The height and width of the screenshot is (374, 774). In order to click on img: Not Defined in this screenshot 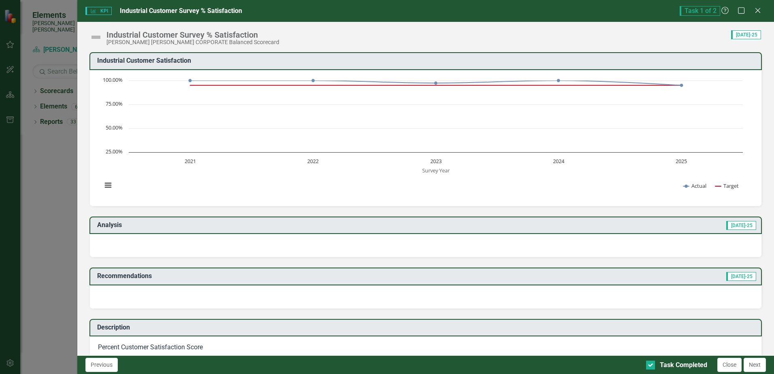, I will do `click(96, 37)`.